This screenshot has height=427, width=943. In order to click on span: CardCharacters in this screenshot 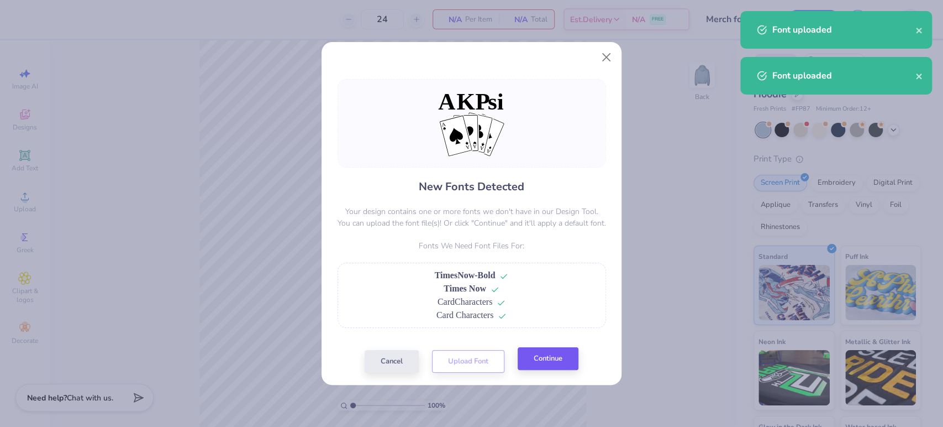, I will do `click(465, 301)`.